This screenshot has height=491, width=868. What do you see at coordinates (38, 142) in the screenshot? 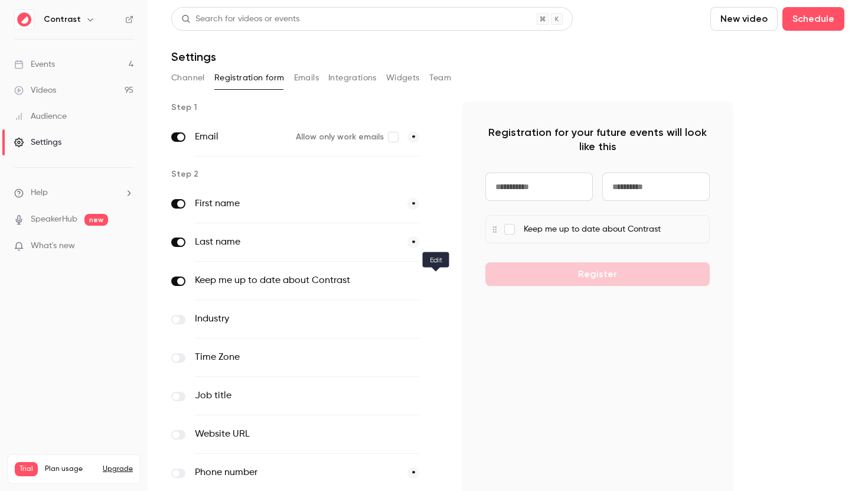
I see `div: Settings` at bounding box center [38, 142].